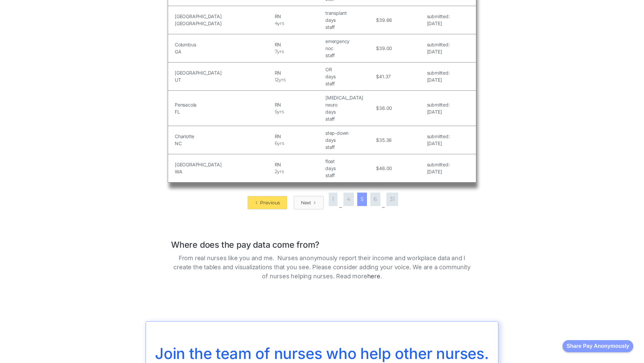 The width and height of the screenshot is (644, 363). I want to click on h5: 41.37, so click(385, 76).